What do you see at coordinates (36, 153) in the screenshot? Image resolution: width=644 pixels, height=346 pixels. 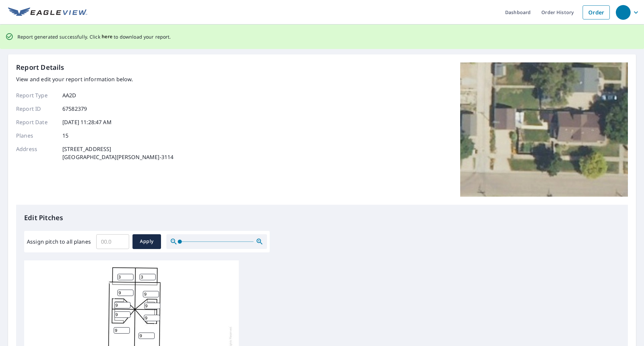 I see `p: Address` at bounding box center [36, 153].